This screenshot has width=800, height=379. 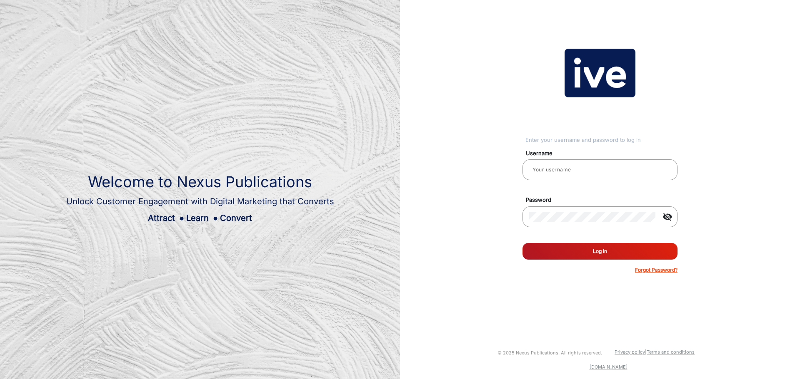 I want to click on div: Attract Learn Convert, so click(x=200, y=218).